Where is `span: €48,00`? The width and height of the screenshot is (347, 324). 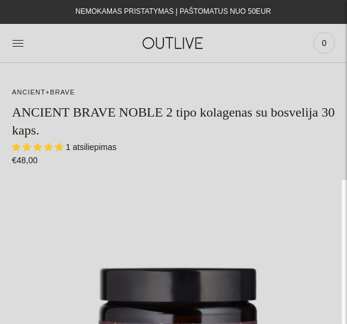 span: €48,00 is located at coordinates (25, 160).